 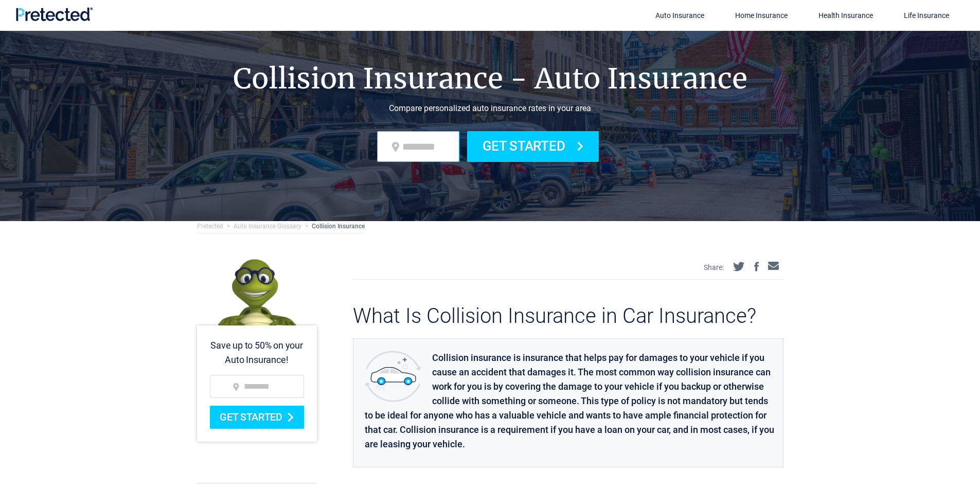 What do you see at coordinates (210, 226) in the screenshot?
I see `a: Pretected` at bounding box center [210, 226].